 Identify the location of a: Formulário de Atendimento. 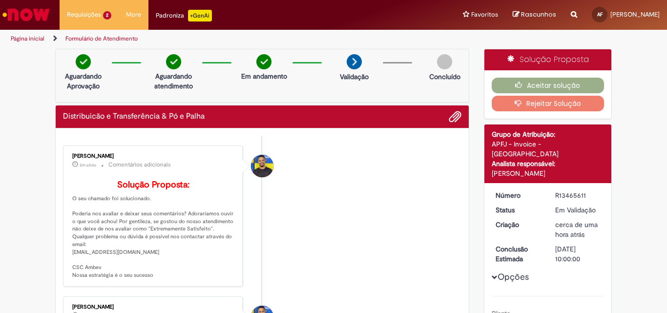
(102, 39).